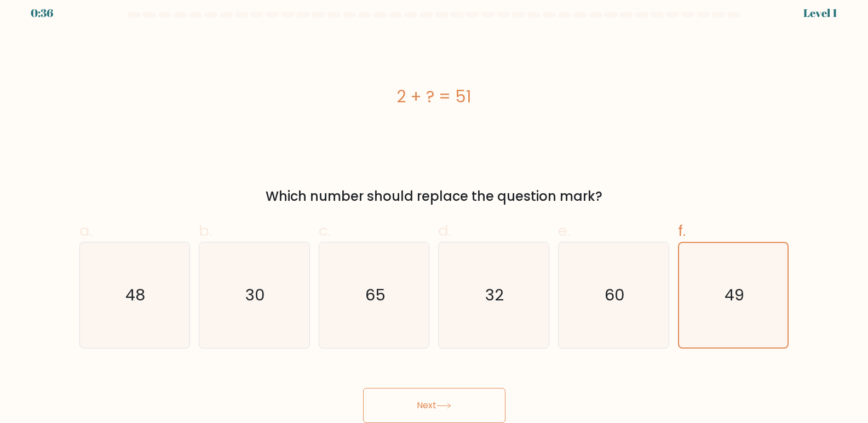  What do you see at coordinates (434, 406) in the screenshot?
I see `button: Next` at bounding box center [434, 406].